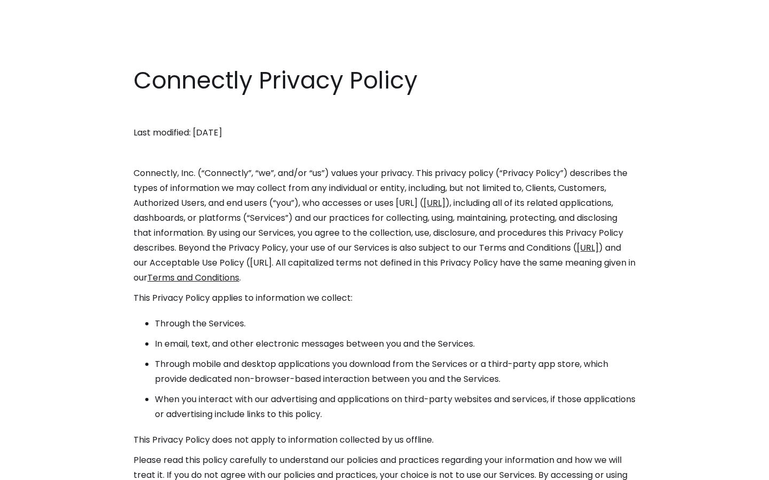 This screenshot has height=480, width=769. What do you see at coordinates (43, 469) in the screenshot?
I see `ul: Language list` at bounding box center [43, 469].